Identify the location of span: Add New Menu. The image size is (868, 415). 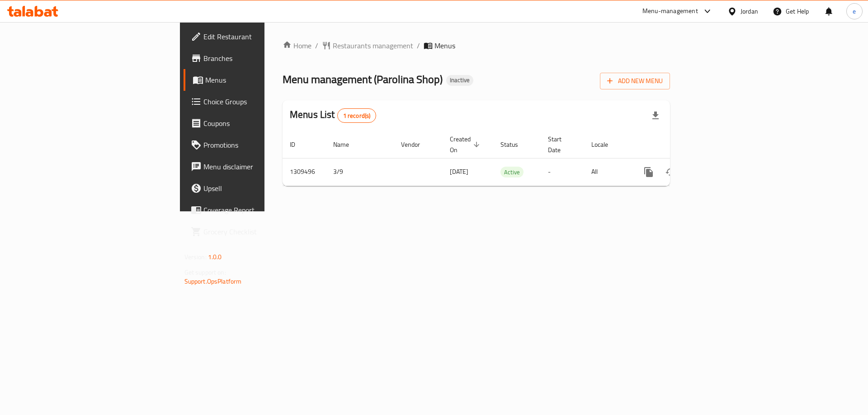
(634, 81).